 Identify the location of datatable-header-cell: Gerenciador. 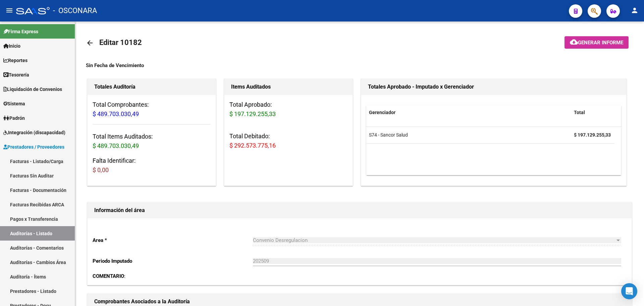
(469, 112).